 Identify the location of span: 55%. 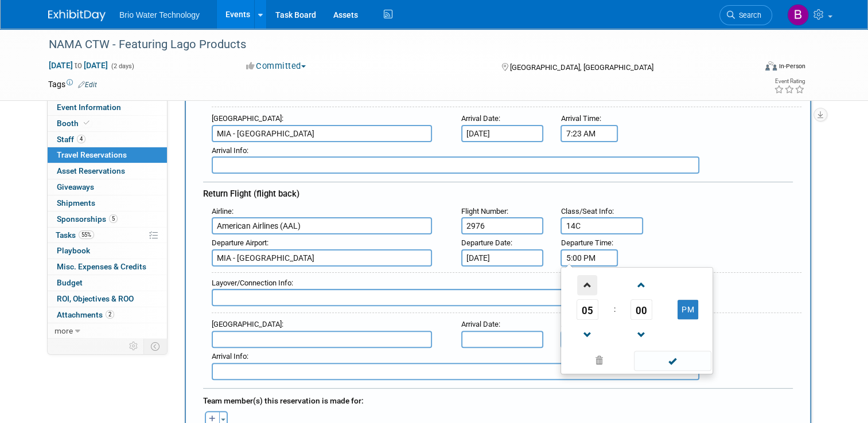
(86, 235).